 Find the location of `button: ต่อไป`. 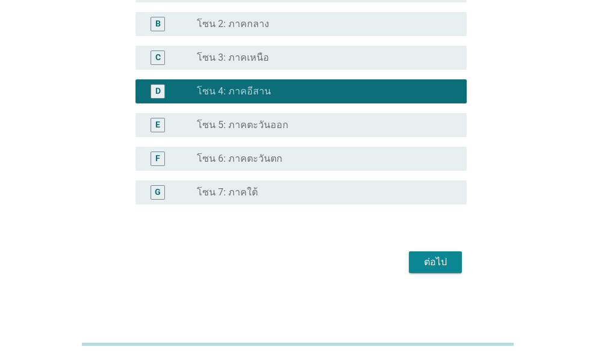

button: ต่อไป is located at coordinates (435, 262).